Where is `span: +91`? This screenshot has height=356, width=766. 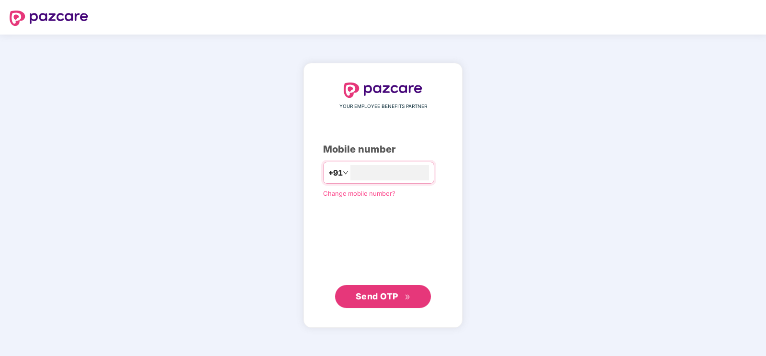 span: +91 is located at coordinates (336, 173).